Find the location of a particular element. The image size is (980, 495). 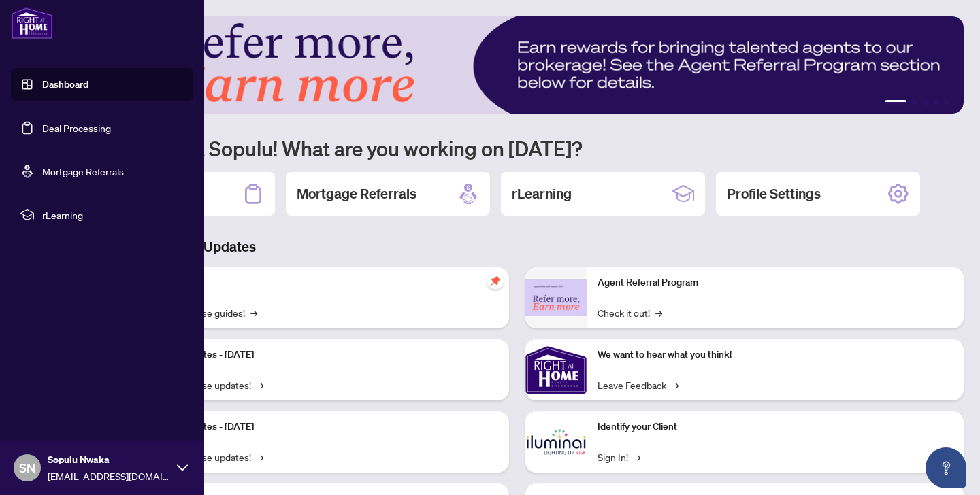

p: Identify your Client is located at coordinates (775, 427).